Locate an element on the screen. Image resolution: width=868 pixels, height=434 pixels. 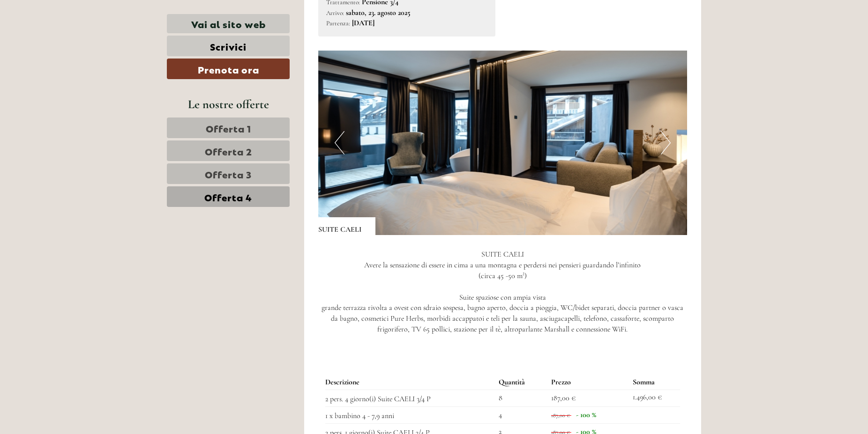
td: 4 is located at coordinates (522, 415).